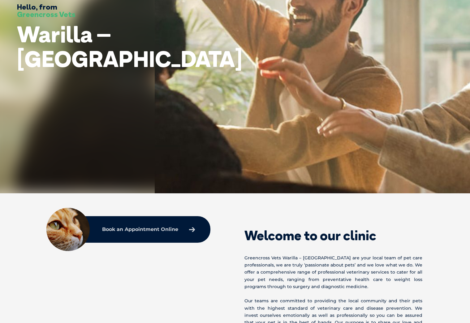 The width and height of the screenshot is (470, 323). What do you see at coordinates (148, 230) in the screenshot?
I see `a: Book an Appointment Online` at bounding box center [148, 230].